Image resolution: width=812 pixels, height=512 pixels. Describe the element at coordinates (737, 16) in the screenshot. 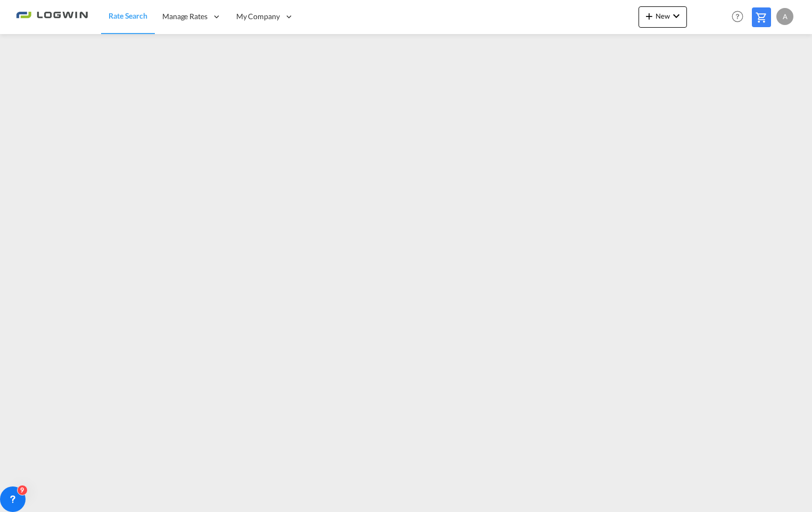

I see `span: Help` at that location.